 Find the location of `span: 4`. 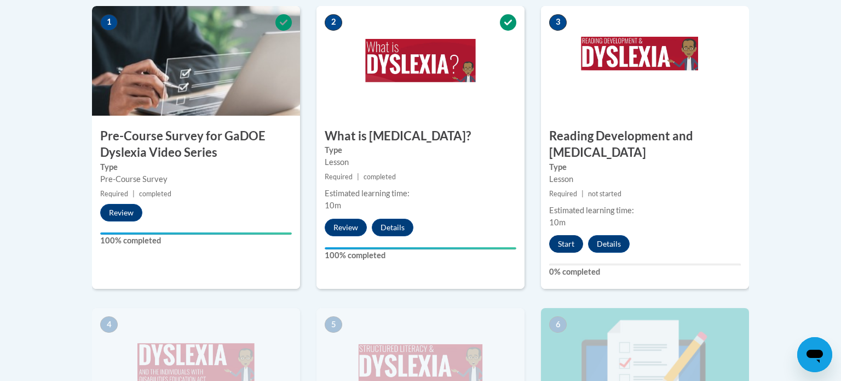

span: 4 is located at coordinates (109, 324).